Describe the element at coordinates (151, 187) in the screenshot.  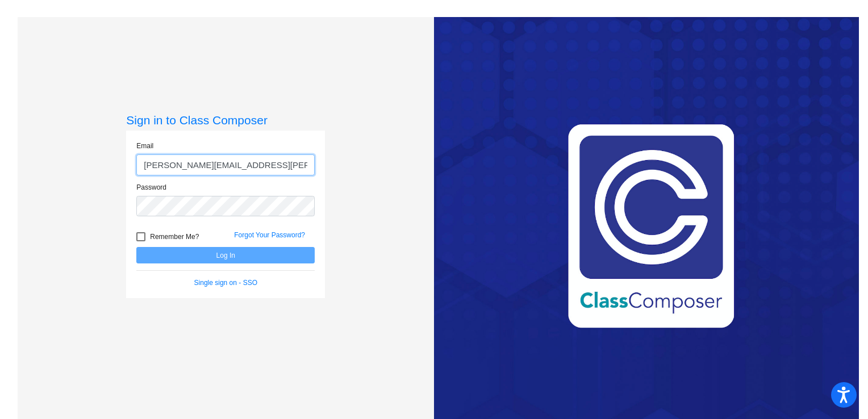
I see `label: Password` at that location.